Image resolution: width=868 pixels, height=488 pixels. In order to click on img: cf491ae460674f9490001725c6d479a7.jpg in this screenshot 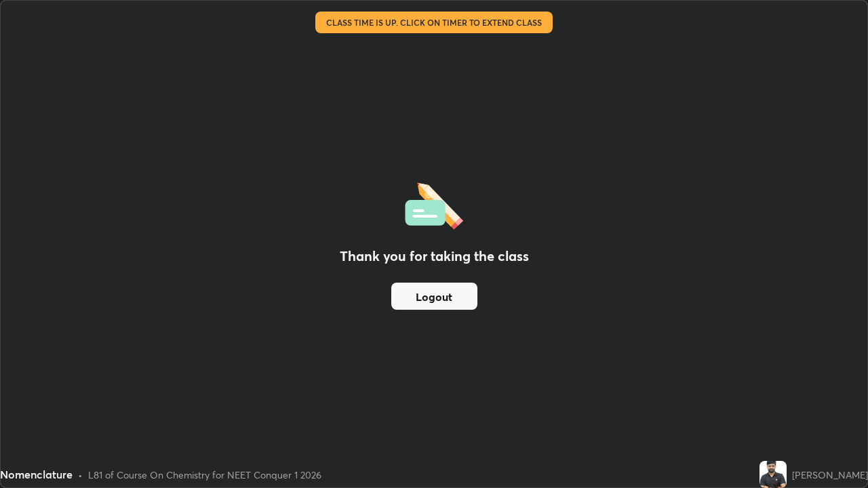, I will do `click(773, 475)`.